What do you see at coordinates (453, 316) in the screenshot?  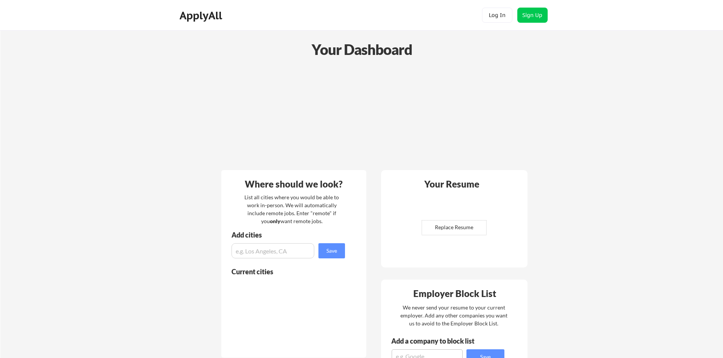 I see `div: We never send your resume to your current employer. Add any other companies you want us to avoid ...` at bounding box center [453, 316].